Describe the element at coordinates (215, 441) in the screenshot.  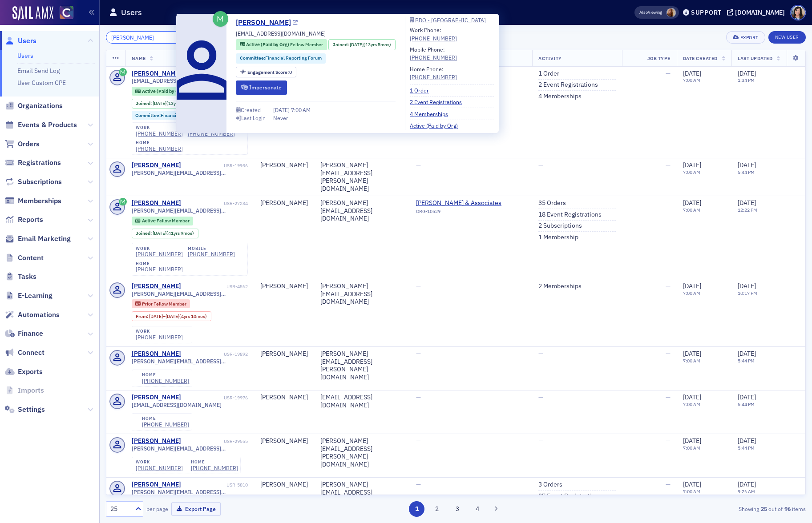
I see `div: USR-29555` at that location.